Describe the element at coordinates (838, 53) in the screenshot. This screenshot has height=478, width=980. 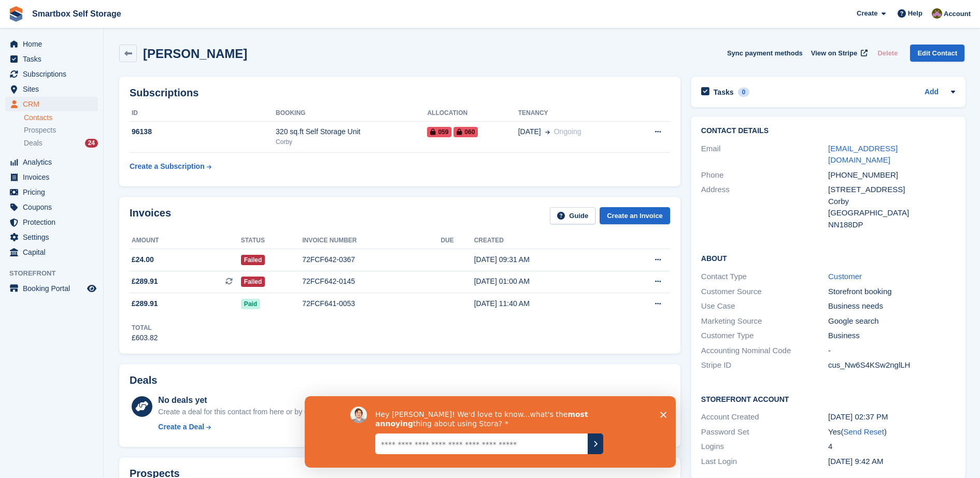
I see `a: View on Stripe` at that location.